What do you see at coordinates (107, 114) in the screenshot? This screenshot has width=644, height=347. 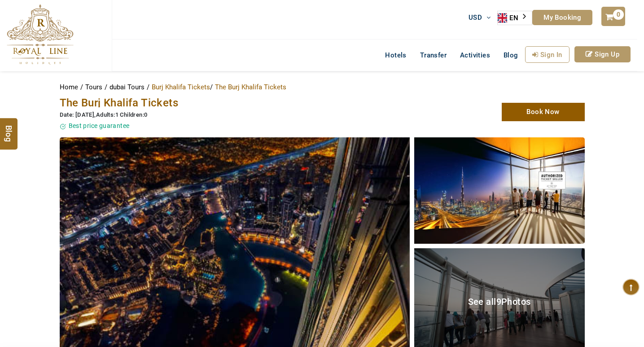 I see `span: Adults:1` at bounding box center [107, 114].